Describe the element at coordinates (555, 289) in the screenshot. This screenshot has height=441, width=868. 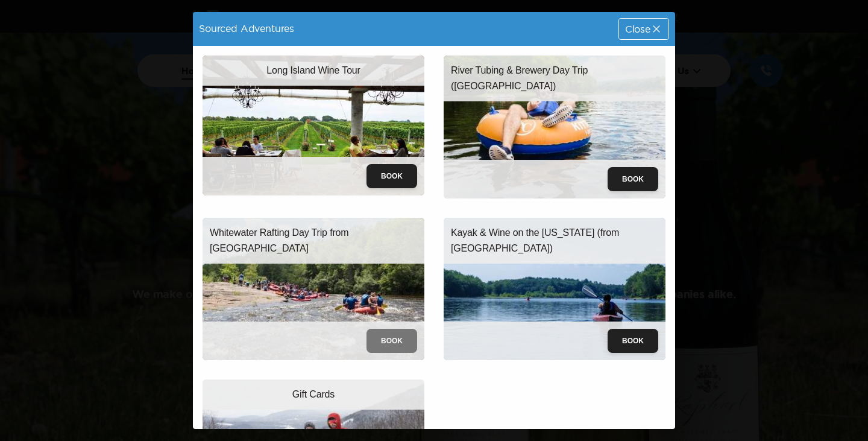
I see `img: kayak-wine.jpeg` at that location.